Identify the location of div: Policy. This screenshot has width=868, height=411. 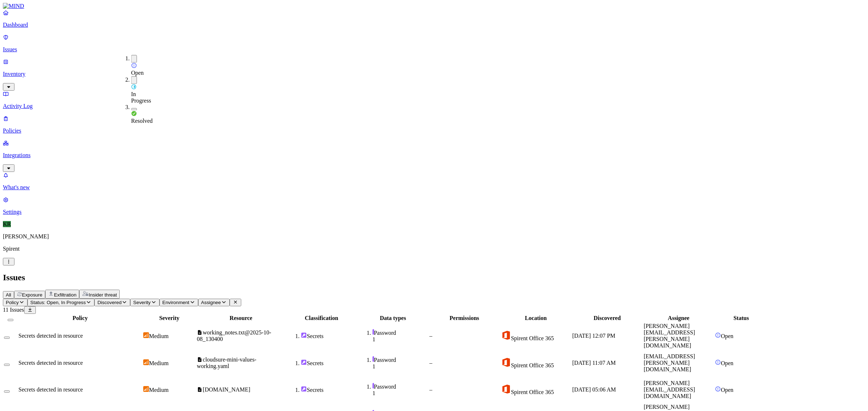
(80, 318).